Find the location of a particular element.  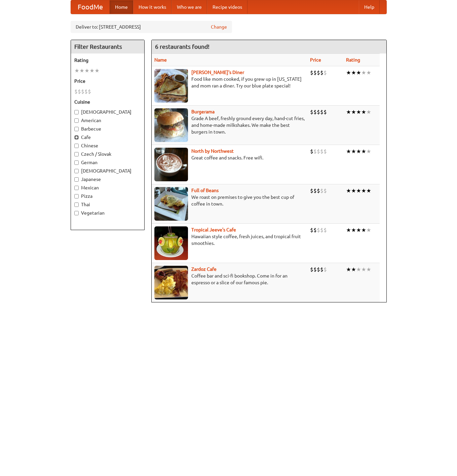

a: Tropical Jeeve's Cafe is located at coordinates (214, 230).